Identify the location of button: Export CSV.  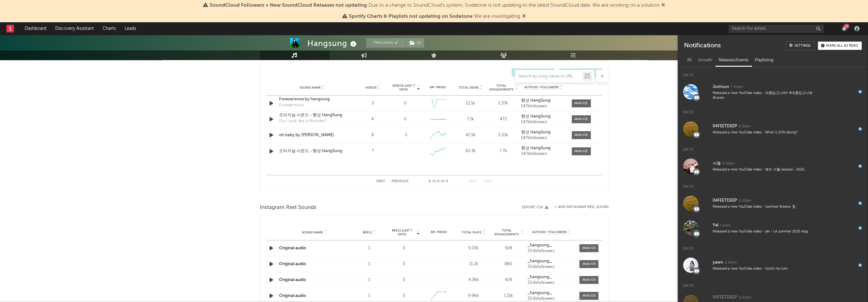
(535, 207).